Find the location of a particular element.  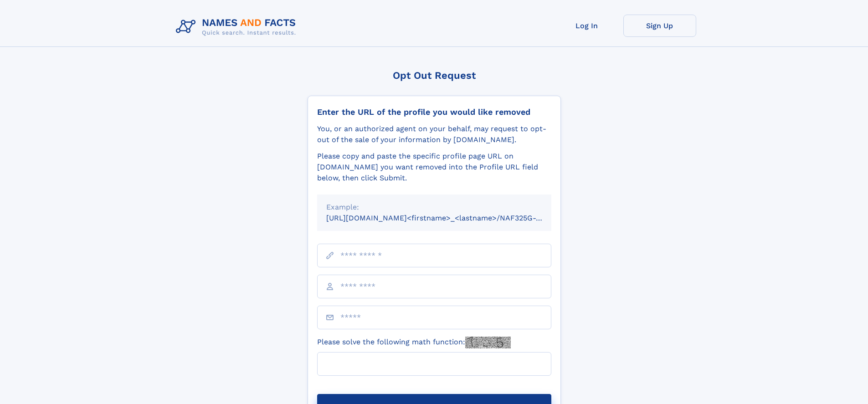

div: Opt Out Request is located at coordinates (434, 75).